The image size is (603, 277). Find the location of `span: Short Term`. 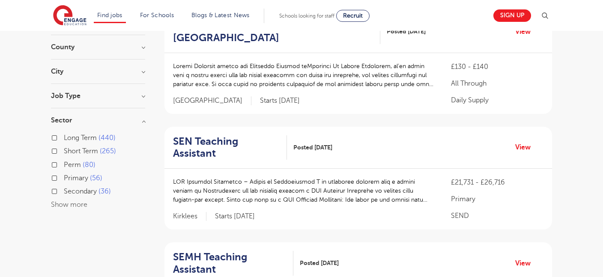

span: Short Term is located at coordinates (81, 151).